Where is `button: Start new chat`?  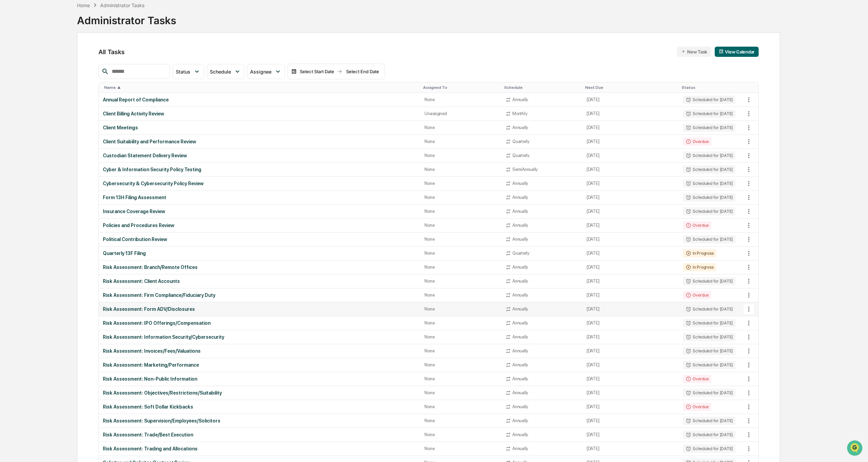
button: Start new chat is located at coordinates (120, 58).